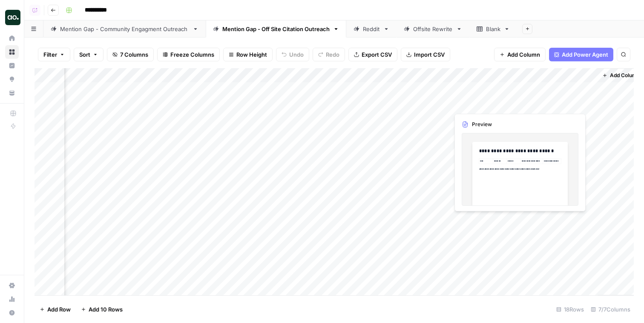 This screenshot has width=644, height=323. What do you see at coordinates (12, 17) in the screenshot?
I see `button: Workspace: Dillon Test` at bounding box center [12, 17].